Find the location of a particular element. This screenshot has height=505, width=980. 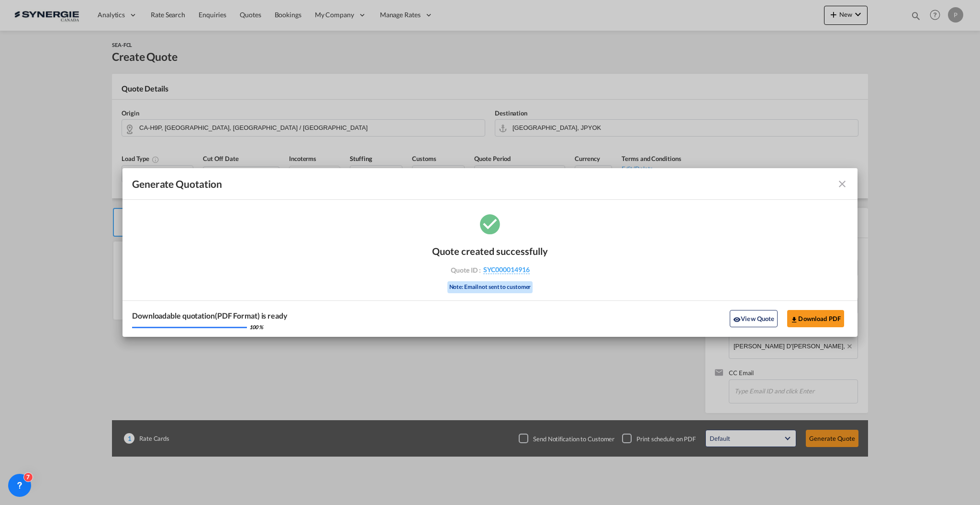

div: Note: Email not sent to customer is located at coordinates (490, 287).